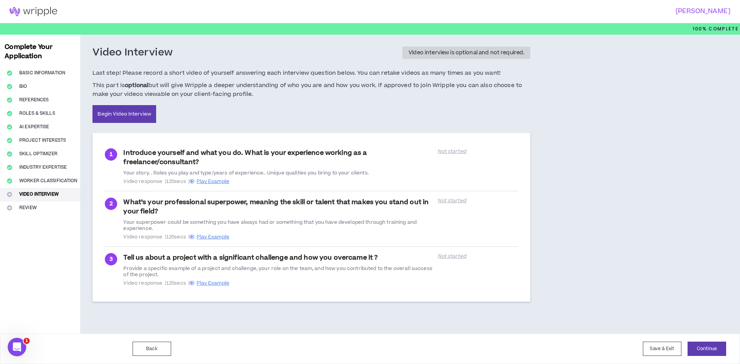 Image resolution: width=740 pixels, height=364 pixels. Describe the element at coordinates (662, 349) in the screenshot. I see `button: Save & Exit` at that location.